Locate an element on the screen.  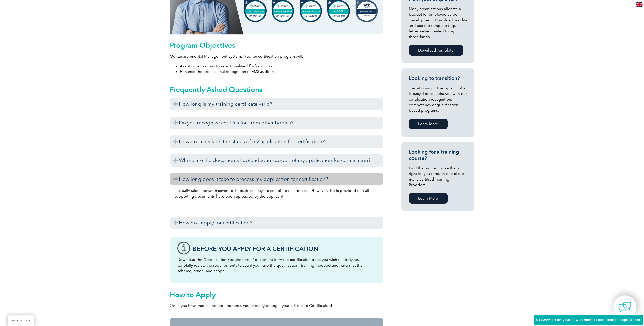
h3: How long does it take to process my application for certification? is located at coordinates (277, 179).